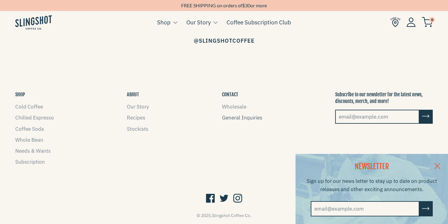 This screenshot has height=224, width=448. I want to click on button: SHOP, so click(20, 95).